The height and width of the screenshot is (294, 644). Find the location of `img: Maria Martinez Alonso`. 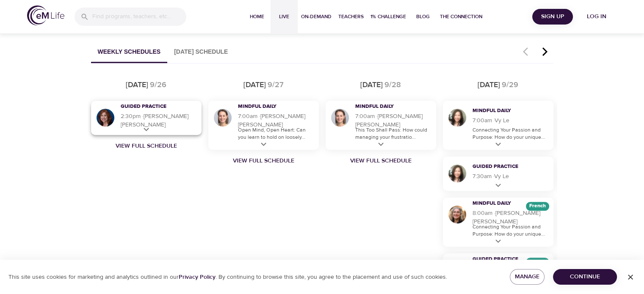

img: Maria Martinez Alonso is located at coordinates (458, 214).